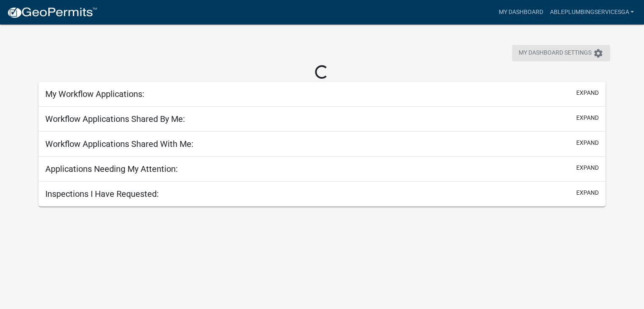 Image resolution: width=644 pixels, height=309 pixels. I want to click on a: My Dashboard, so click(521, 13).